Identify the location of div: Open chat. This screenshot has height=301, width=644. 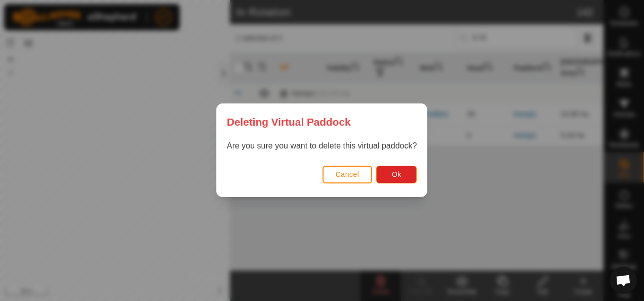
(623, 280).